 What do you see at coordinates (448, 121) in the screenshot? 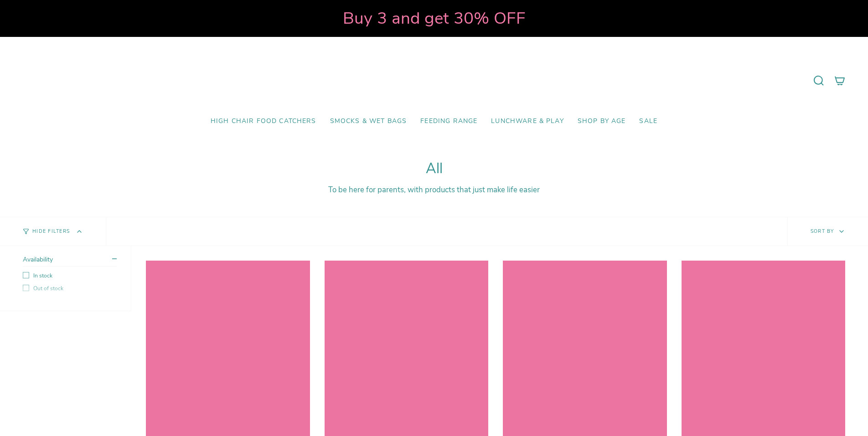
I see `span: Feeding Range` at bounding box center [448, 121].